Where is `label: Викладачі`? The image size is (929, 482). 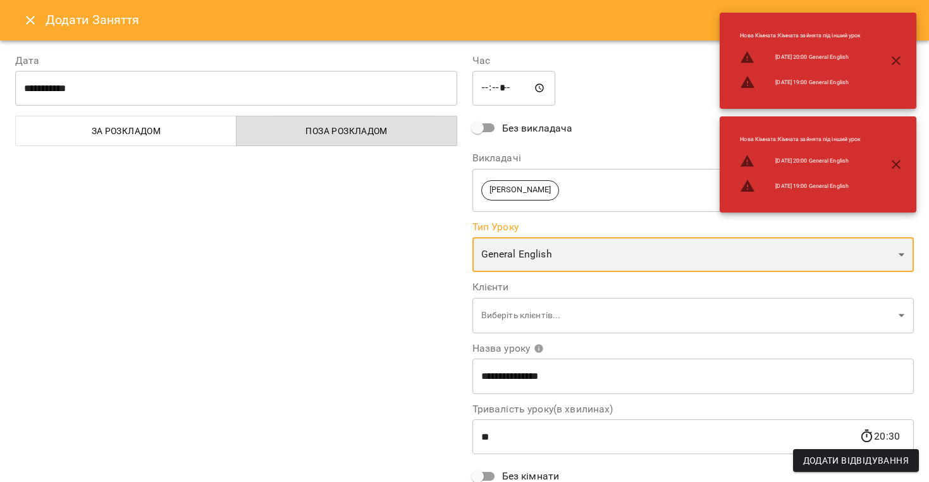 label: Викладачі is located at coordinates (693, 158).